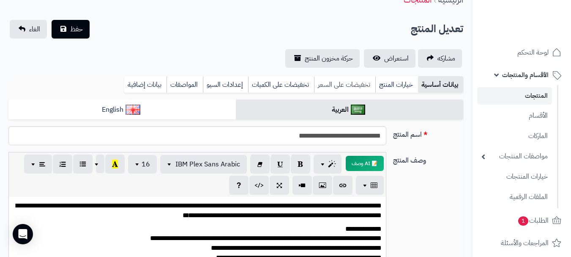 Image resolution: width=571 pixels, height=257 pixels. I want to click on h2: تعديل المنتج, so click(437, 29).